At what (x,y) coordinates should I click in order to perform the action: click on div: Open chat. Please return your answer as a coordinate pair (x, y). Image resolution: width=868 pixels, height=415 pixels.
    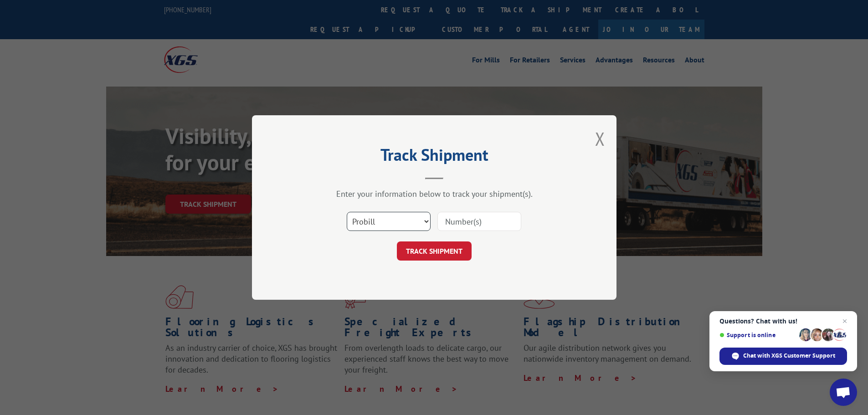
    Looking at the image, I should click on (844, 393).